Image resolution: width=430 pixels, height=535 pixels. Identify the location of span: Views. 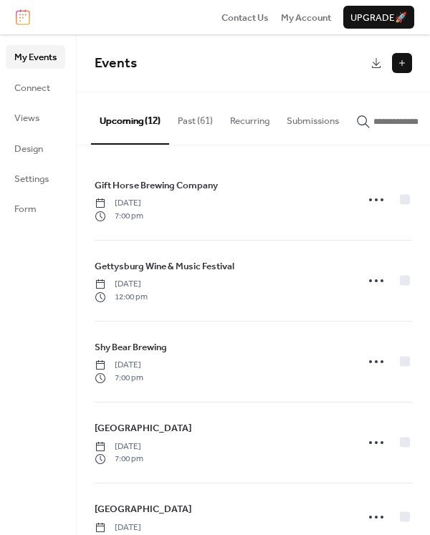
(27, 118).